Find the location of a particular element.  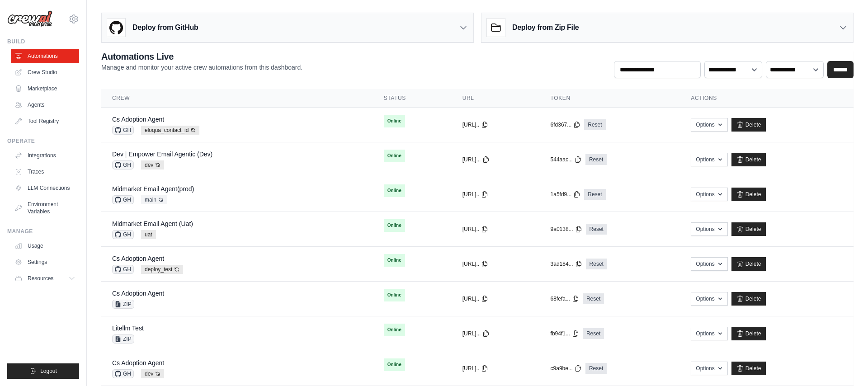

span: uat is located at coordinates (148, 235).